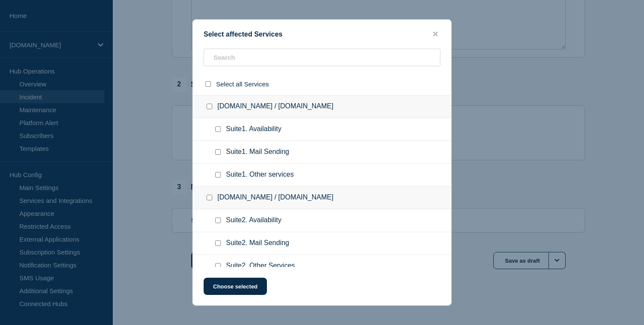 Image resolution: width=644 pixels, height=325 pixels. What do you see at coordinates (435, 34) in the screenshot?
I see `button: close button` at bounding box center [435, 34].